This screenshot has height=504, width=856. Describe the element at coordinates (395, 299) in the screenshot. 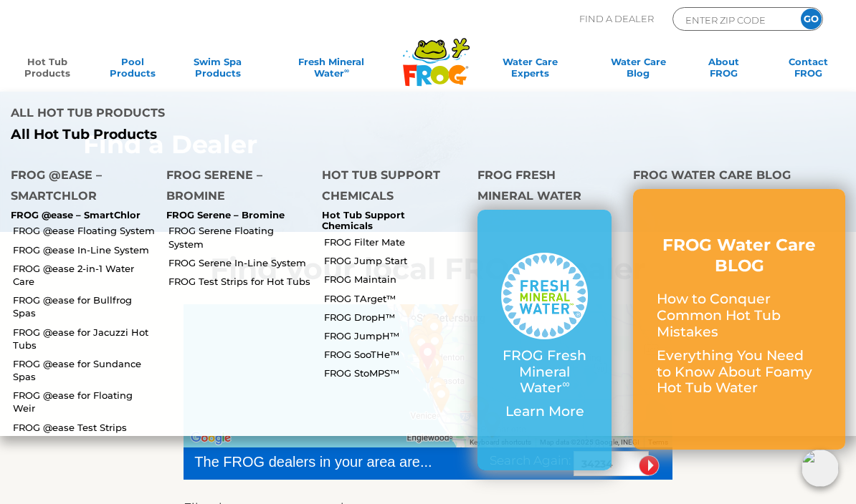

I see `a: FROG TArget™` at that location.